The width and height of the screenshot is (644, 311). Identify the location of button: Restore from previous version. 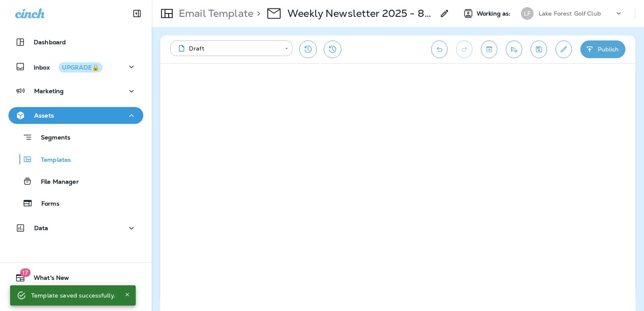
(308, 49).